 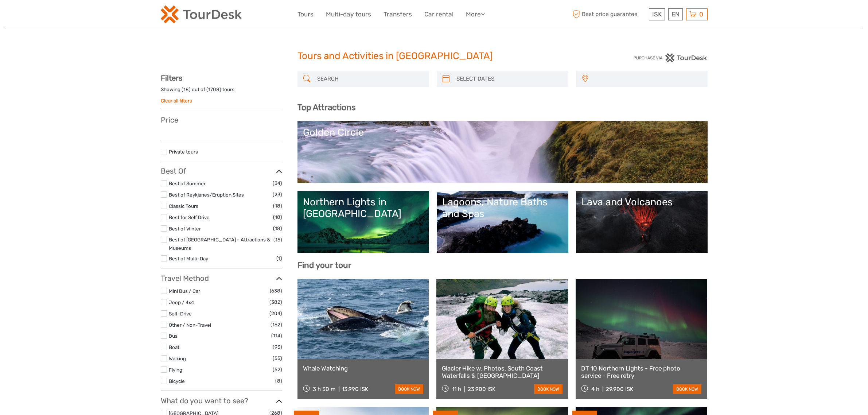 I want to click on span: (15), so click(x=278, y=239).